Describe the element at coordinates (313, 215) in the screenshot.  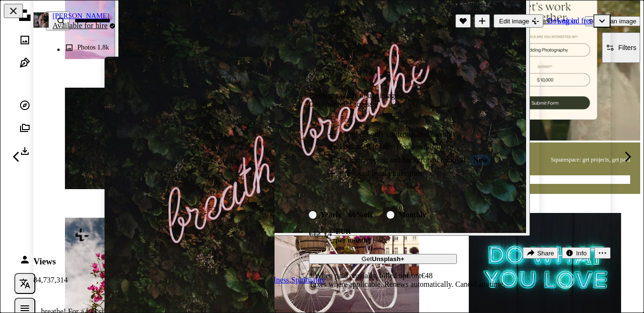
I see `input: yearly66%off` at that location.